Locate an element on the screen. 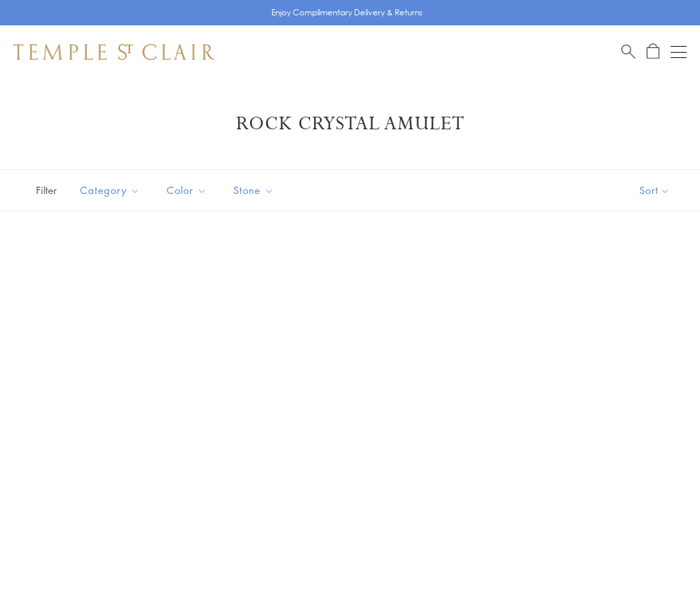  span: Stone is located at coordinates (255, 190).